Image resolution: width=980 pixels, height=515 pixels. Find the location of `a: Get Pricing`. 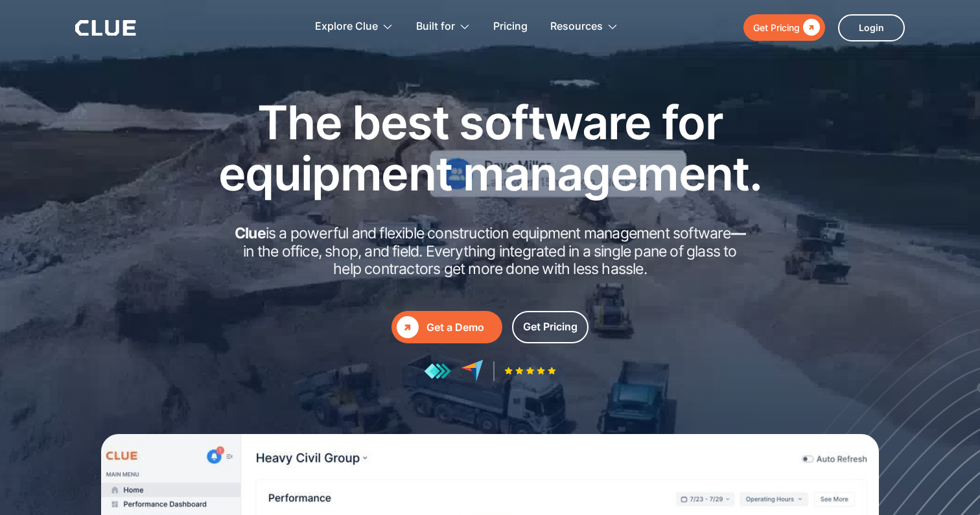

a: Get Pricing is located at coordinates (784, 27).